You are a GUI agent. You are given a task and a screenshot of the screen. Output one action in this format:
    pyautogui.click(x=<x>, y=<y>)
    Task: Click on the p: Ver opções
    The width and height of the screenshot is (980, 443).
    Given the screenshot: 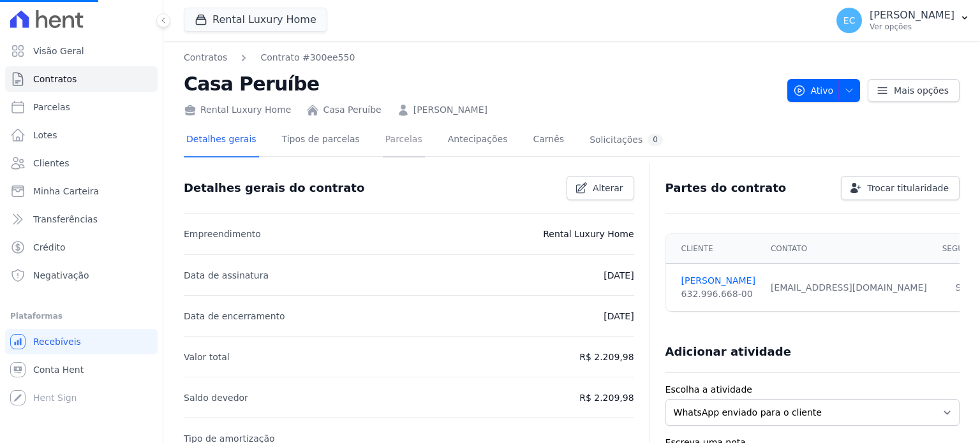 What is the action you would take?
    pyautogui.click(x=912, y=27)
    